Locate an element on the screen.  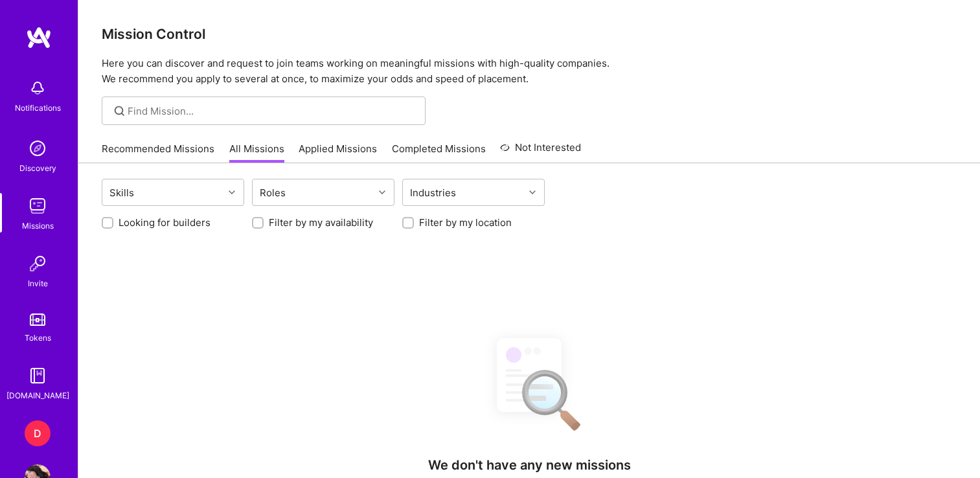
input: Find Mission... is located at coordinates (271, 110).